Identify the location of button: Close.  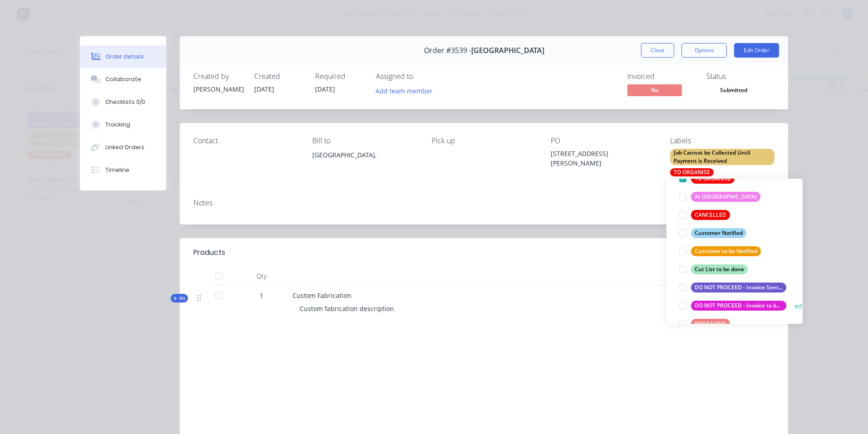
(657, 51).